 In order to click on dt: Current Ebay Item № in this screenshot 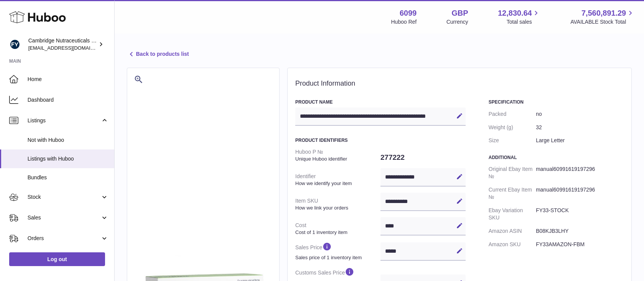, I will do `click(513, 193)`.